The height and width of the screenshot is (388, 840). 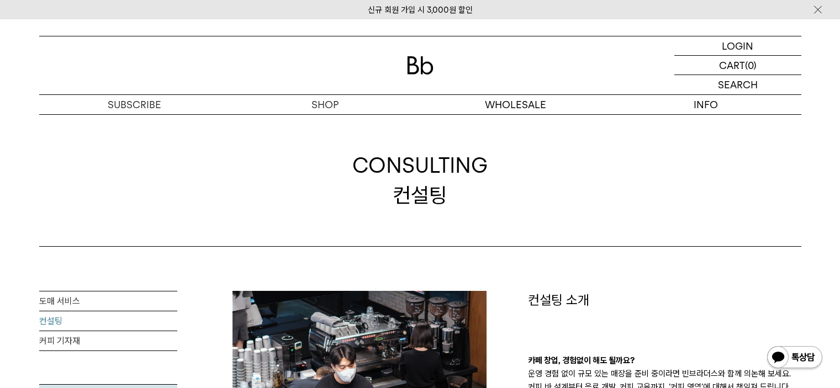 I want to click on p: SUBSCRIBE, so click(x=134, y=104).